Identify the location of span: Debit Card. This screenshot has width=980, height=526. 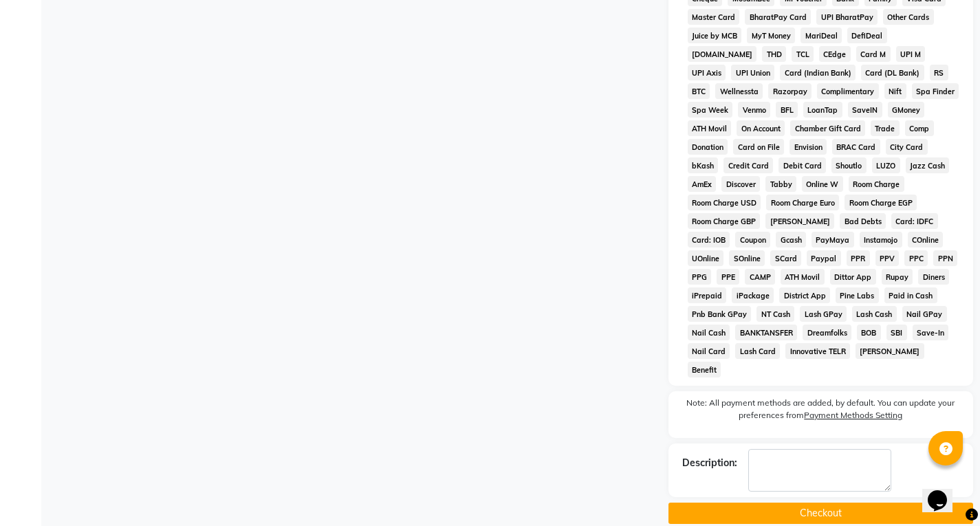
(802, 165).